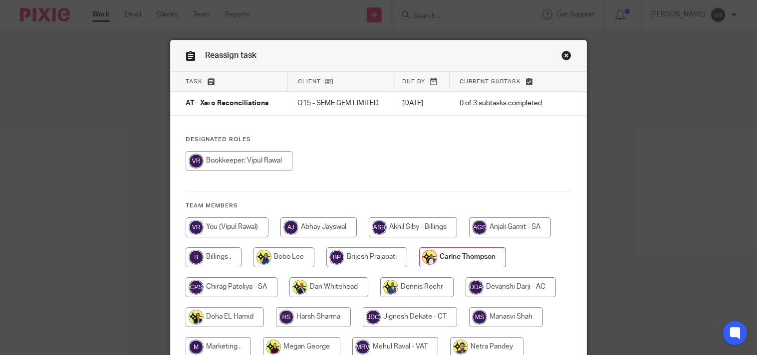  Describe the element at coordinates (414, 81) in the screenshot. I see `span: Due by` at that location.